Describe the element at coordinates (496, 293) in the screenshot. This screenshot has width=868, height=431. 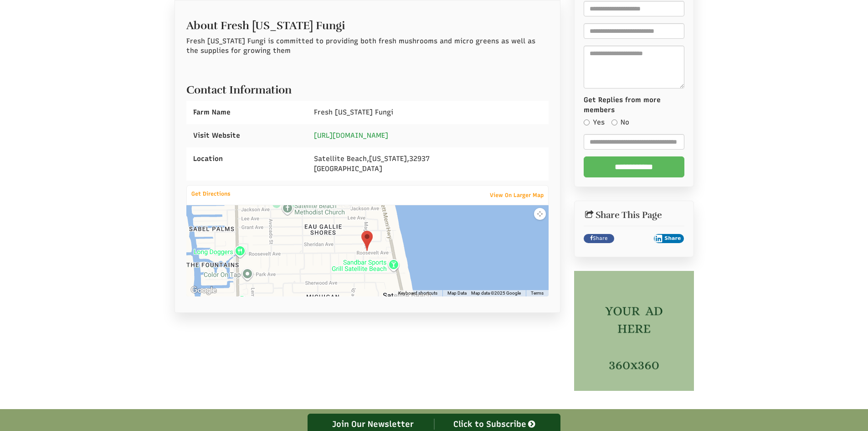
I see `span: Map data ©2025 Google` at that location.